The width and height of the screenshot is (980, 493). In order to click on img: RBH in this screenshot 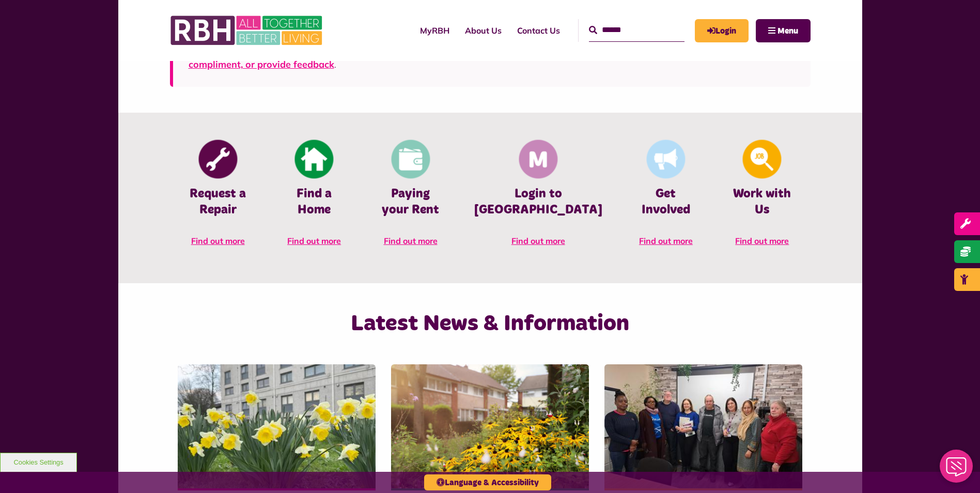, I will do `click(247, 30)`.